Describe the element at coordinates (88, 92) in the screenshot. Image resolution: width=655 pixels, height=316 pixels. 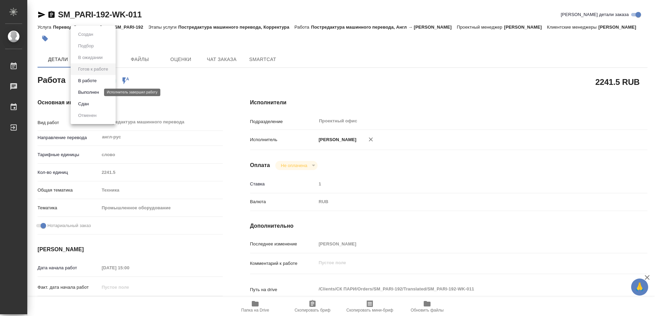
I see `button: Выполнен` at that location.